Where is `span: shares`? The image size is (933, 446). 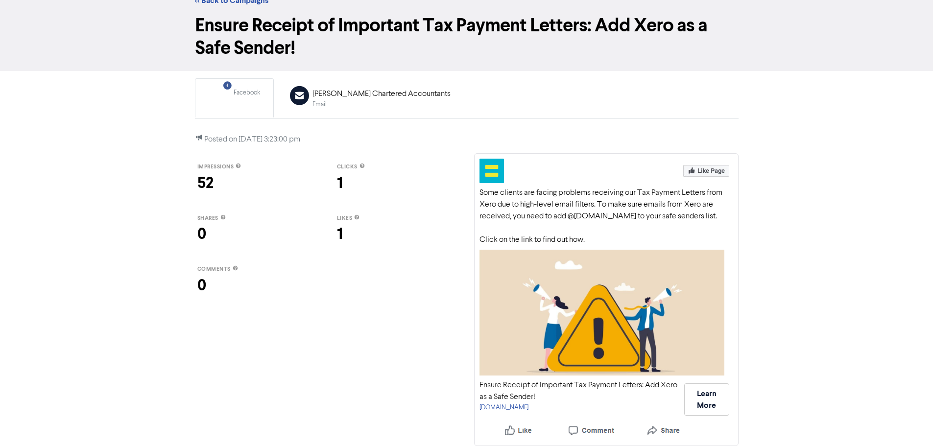
span: shares is located at coordinates (208, 218).